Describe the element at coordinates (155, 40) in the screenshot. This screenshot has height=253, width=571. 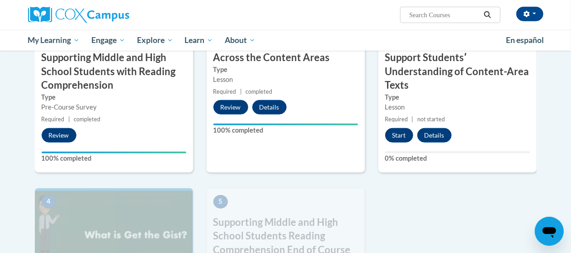
I see `a: Explore` at that location.